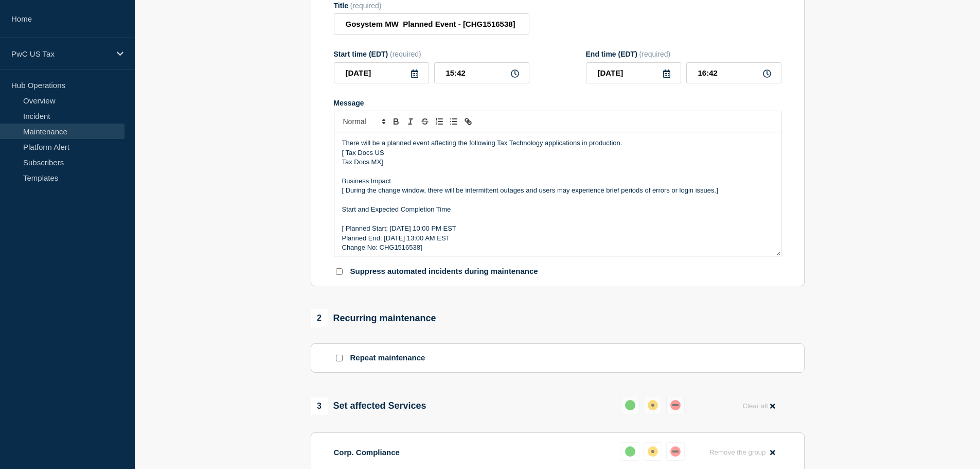  What do you see at coordinates (374, 318) in the screenshot?
I see `div: Recurring maintenance` at bounding box center [374, 318].